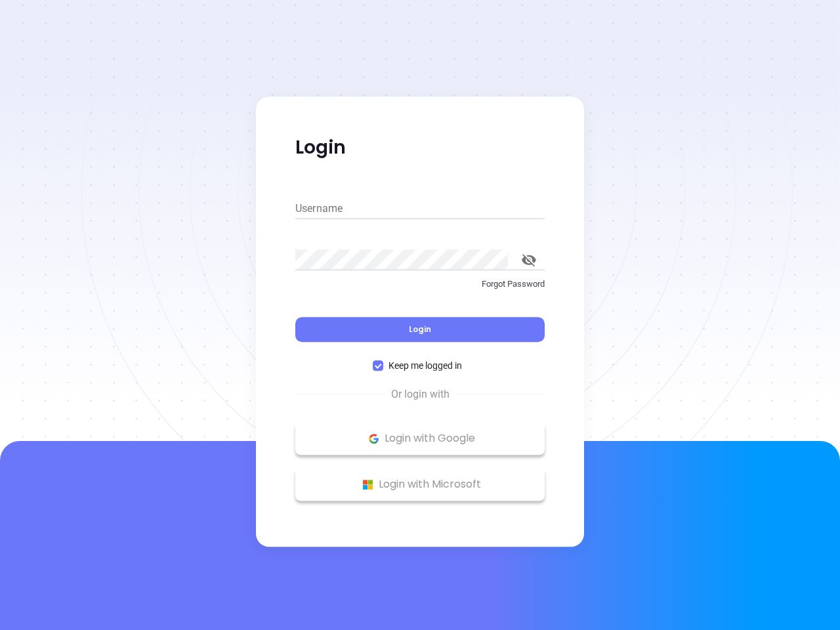  What do you see at coordinates (420, 290) in the screenshot?
I see `a: Forgot Password` at bounding box center [420, 290].